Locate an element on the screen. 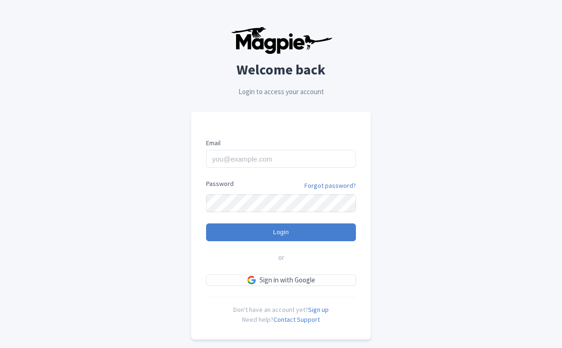 The width and height of the screenshot is (562, 348). div: Don't have an account yet? Need help? is located at coordinates (281, 311).